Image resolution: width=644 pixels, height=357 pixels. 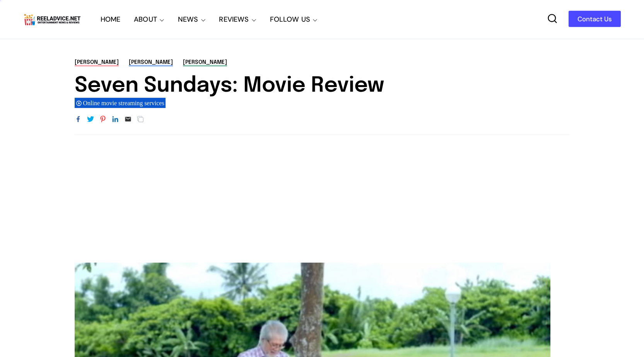 What do you see at coordinates (140, 119) in the screenshot?
I see `span: Get Link` at bounding box center [140, 119].